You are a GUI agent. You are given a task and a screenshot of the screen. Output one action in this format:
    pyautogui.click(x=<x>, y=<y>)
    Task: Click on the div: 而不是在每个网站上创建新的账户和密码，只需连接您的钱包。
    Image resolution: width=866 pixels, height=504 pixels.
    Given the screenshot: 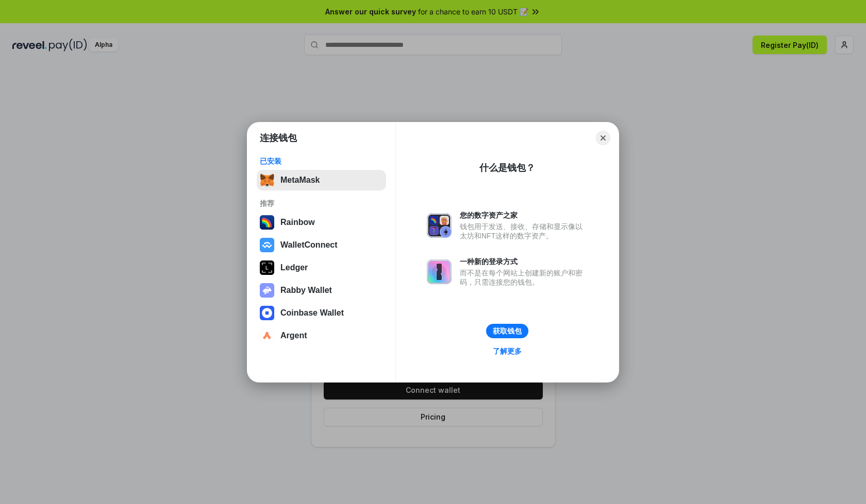 What is the action you would take?
    pyautogui.click(x=524, y=278)
    